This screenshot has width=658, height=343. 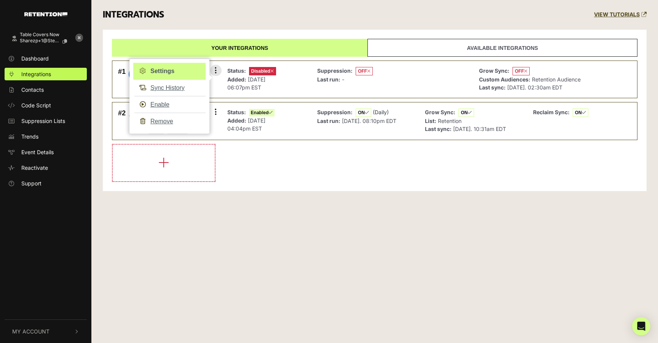 What do you see at coordinates (122, 121) in the screenshot?
I see `div: #2` at bounding box center [122, 121].